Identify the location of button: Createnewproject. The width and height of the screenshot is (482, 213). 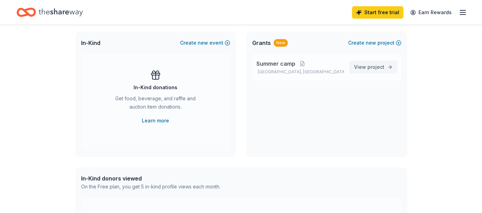
(375, 43).